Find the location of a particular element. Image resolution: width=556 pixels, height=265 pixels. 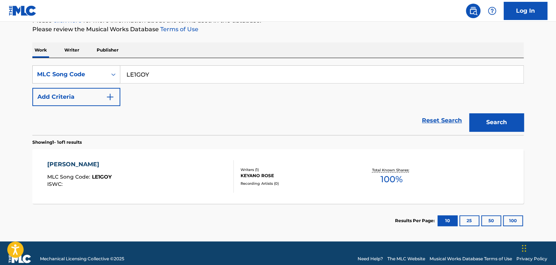

img: help is located at coordinates (492, 11).